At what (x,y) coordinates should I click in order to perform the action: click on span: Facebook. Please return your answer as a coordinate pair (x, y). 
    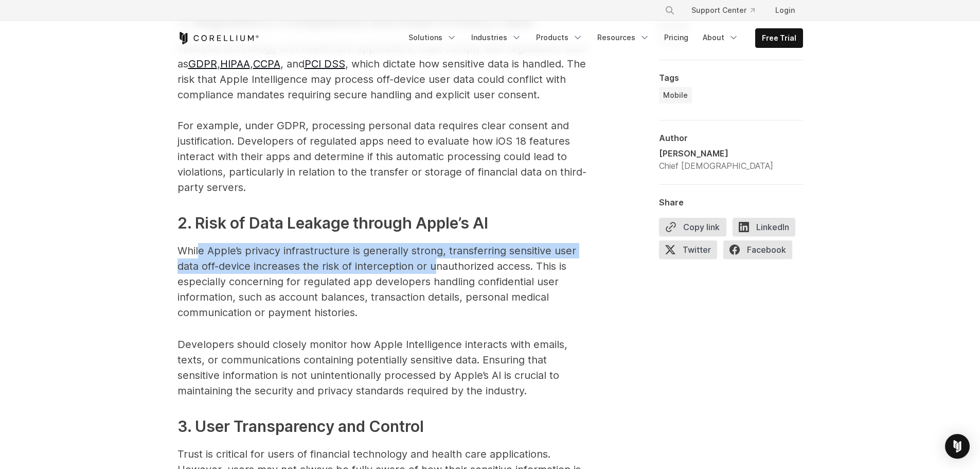
    Looking at the image, I should click on (758, 250).